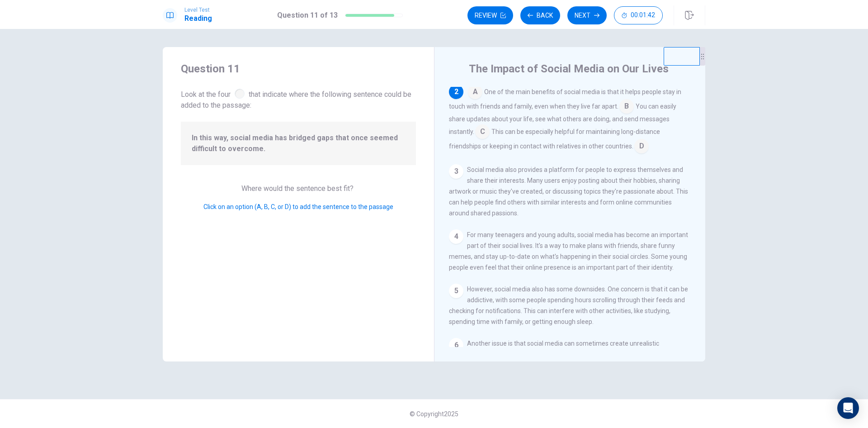 Image resolution: width=868 pixels, height=428 pixels. Describe the element at coordinates (298, 68) in the screenshot. I see `h4: Question 11` at that location.